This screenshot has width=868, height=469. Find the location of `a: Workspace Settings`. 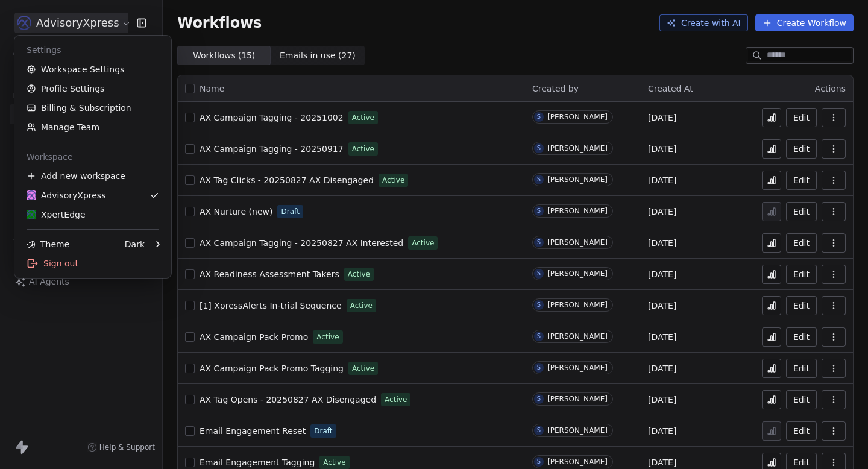

a: Workspace Settings is located at coordinates (93, 69).